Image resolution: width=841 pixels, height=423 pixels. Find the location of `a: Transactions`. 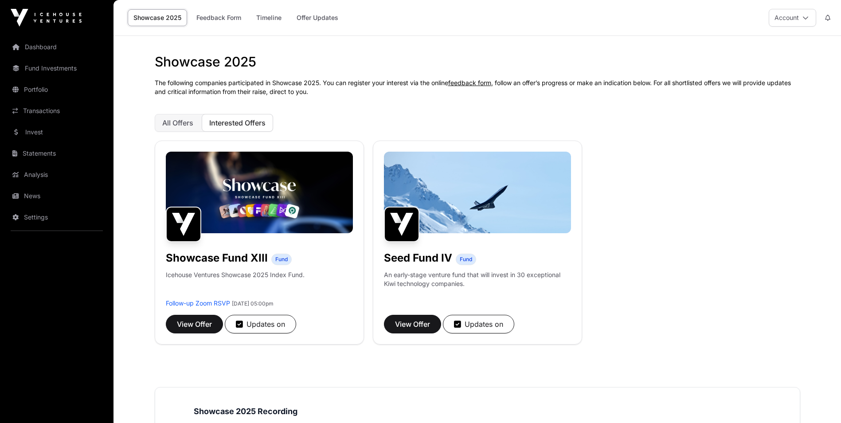

a: Transactions is located at coordinates (57, 111).